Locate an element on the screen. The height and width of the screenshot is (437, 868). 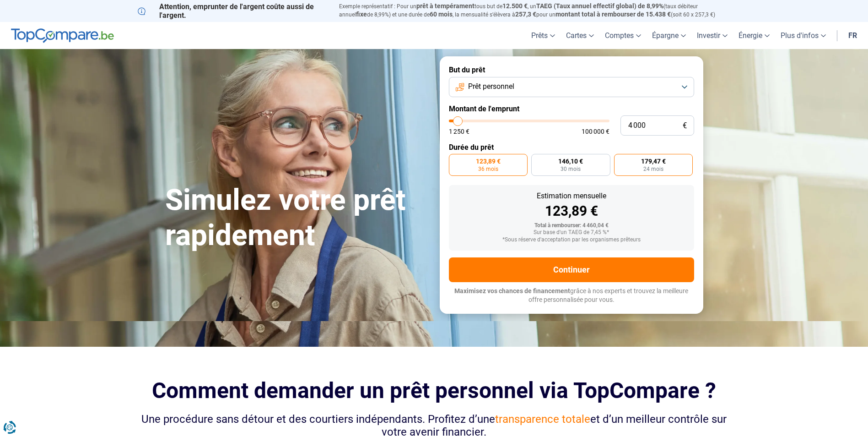
a: Cartes is located at coordinates (580, 35).